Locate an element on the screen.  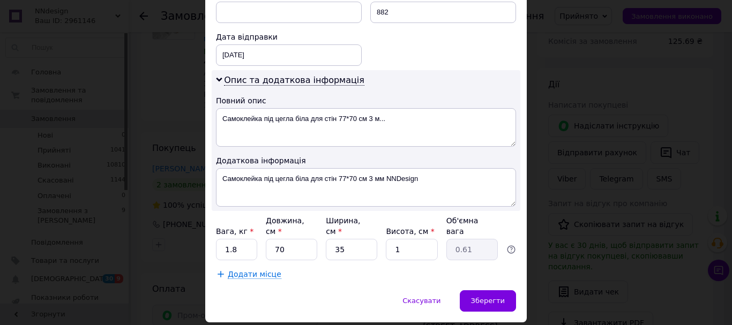
label: Довжина, см is located at coordinates (285, 226).